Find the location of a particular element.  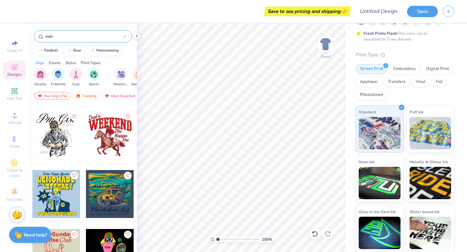

span: Clipart & logos is located at coordinates (15, 173).